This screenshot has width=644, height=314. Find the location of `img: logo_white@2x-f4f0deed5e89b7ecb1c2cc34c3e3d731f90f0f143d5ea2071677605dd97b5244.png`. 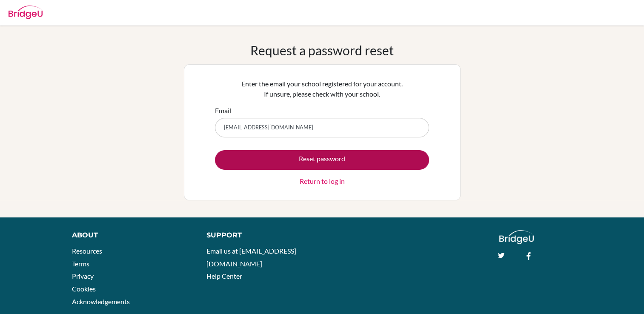

img: logo_white@2x-f4f0deed5e89b7ecb1c2cc34c3e3d731f90f0f143d5ea2071677605dd97b5244.png is located at coordinates (516, 237).